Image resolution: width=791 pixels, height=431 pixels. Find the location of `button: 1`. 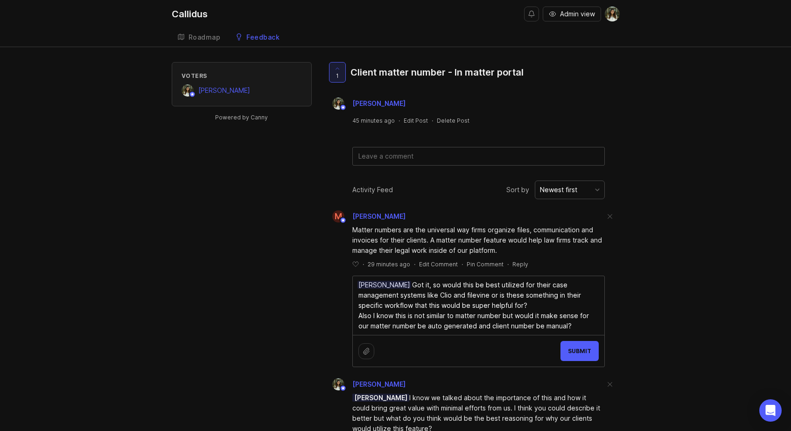

button: 1 is located at coordinates (337, 72).